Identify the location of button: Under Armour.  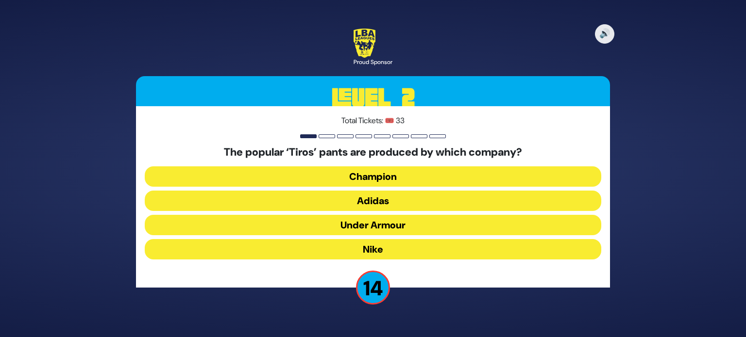
(373, 225).